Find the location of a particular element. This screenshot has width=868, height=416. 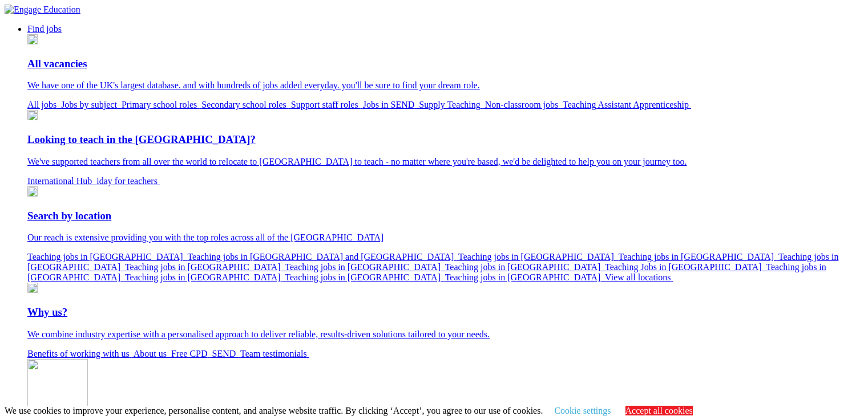

a: About us is located at coordinates (152, 353).